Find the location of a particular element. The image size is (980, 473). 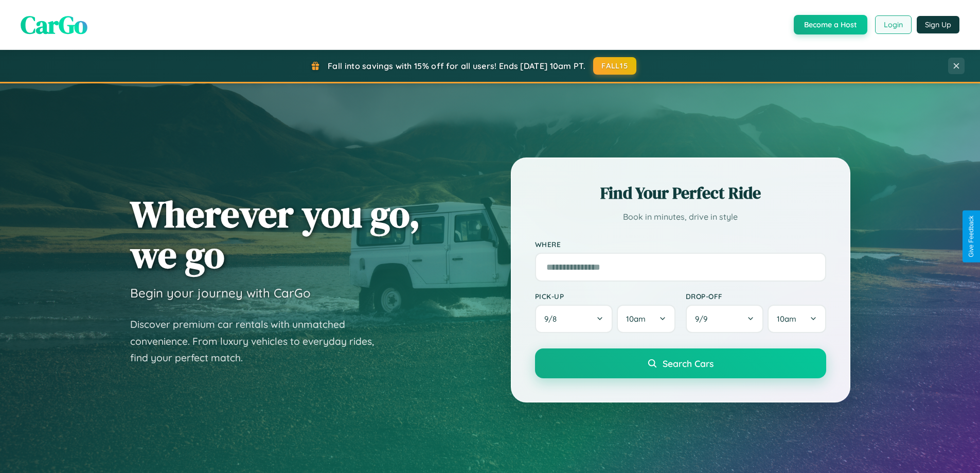

span: Search Cars is located at coordinates (688, 364).